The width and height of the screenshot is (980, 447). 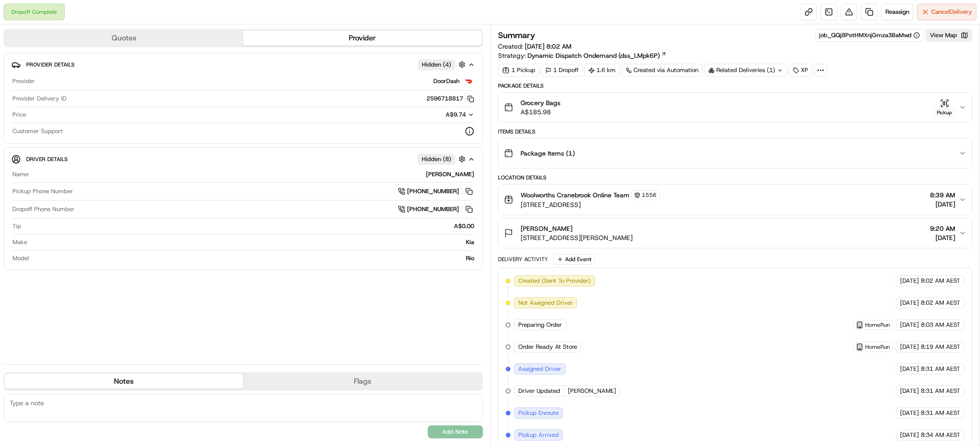 What do you see at coordinates (548, 347) in the screenshot?
I see `span: Order Ready At Store` at bounding box center [548, 347].